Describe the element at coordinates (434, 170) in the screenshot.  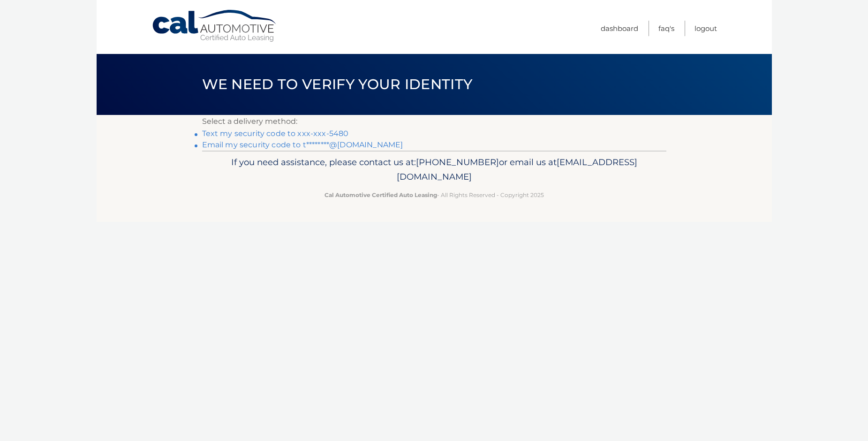
I see `p: If you need assistance, please contact us at: or email us at` at that location.